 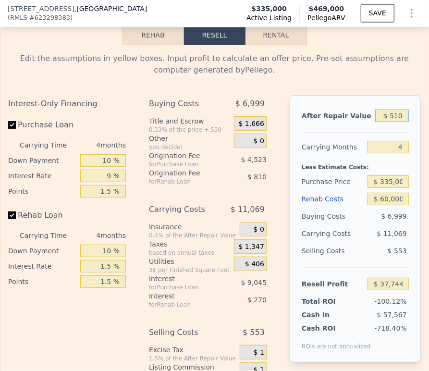 I want to click on button: Show Options, so click(x=412, y=13).